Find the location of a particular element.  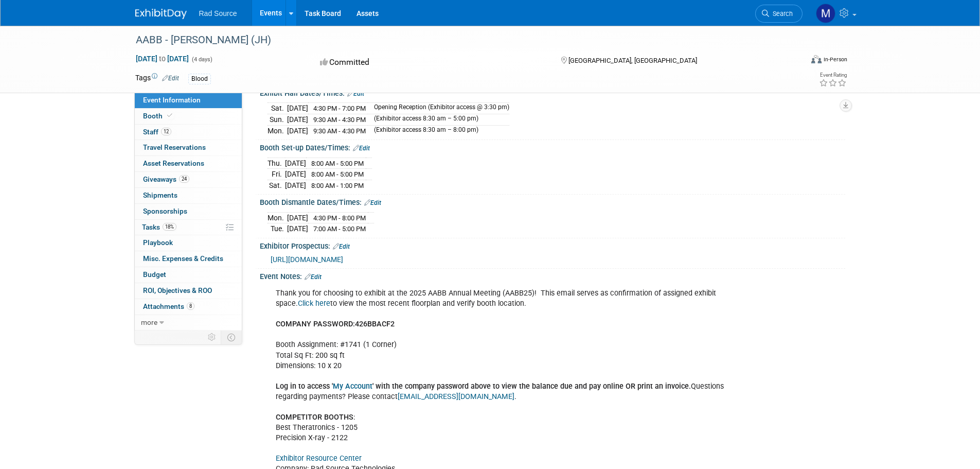

td: (Exhibitor access 8:30 am – 5:00 pm) is located at coordinates (438, 120).